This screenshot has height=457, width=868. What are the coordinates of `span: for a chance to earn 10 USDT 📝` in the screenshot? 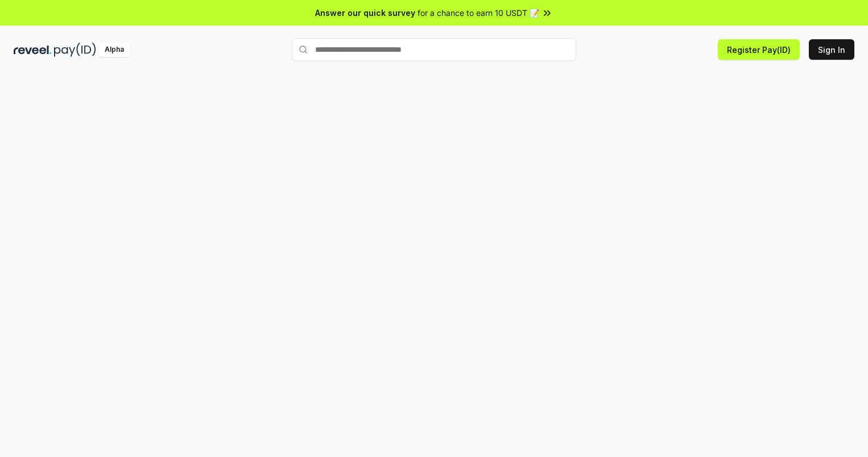 It's located at (478, 13).